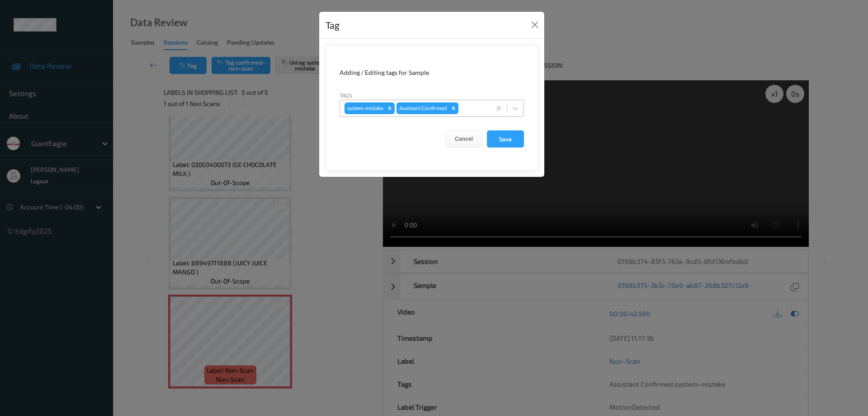 The image size is (868, 416). Describe the element at coordinates (453, 109) in the screenshot. I see `div: Remove Assistant Confirmed` at that location.